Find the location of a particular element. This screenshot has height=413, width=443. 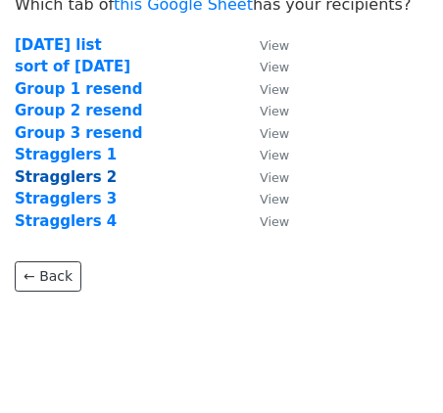

strong: Stragglers 3 is located at coordinates (66, 199).